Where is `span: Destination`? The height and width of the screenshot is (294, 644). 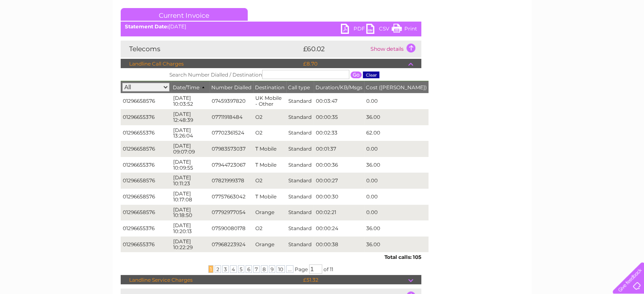
span: Destination is located at coordinates (270, 87).